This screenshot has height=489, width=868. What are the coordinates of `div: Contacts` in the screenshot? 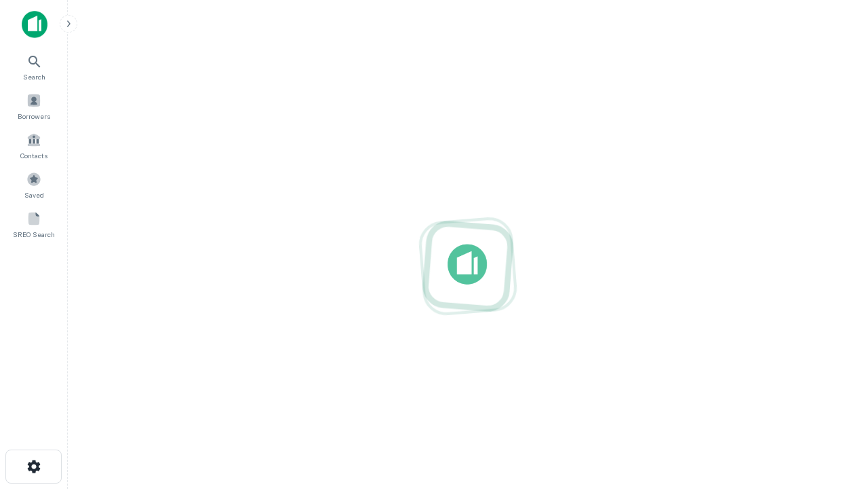 It's located at (34, 146).